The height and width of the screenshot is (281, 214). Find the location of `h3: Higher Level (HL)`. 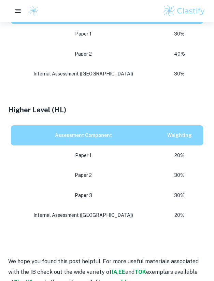

h3: Higher Level (HL) is located at coordinates (107, 110).